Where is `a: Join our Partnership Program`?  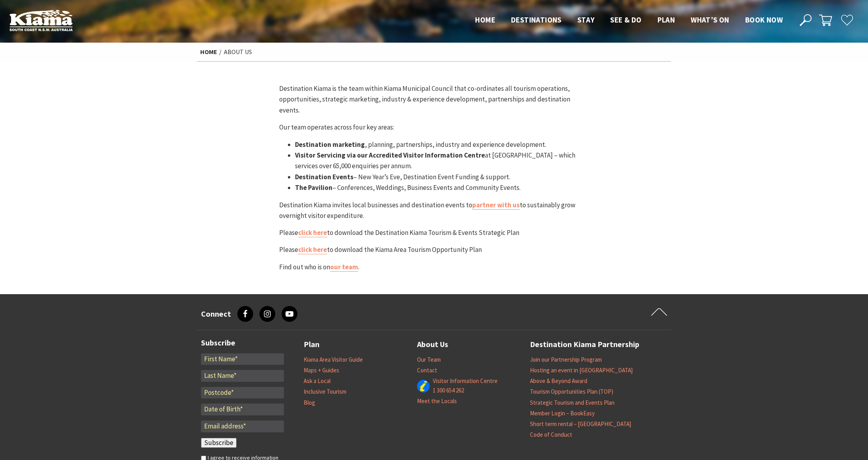
a: Join our Partnership Program is located at coordinates (566, 359).